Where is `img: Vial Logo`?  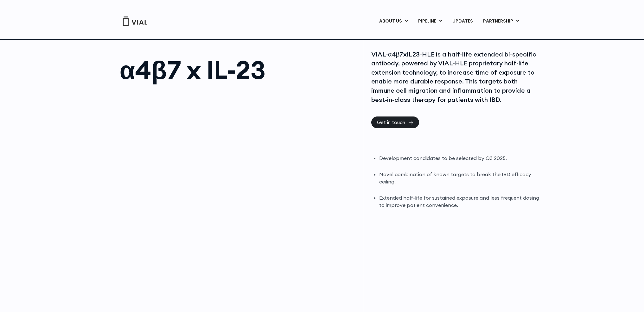
img: Vial Logo is located at coordinates (135, 21).